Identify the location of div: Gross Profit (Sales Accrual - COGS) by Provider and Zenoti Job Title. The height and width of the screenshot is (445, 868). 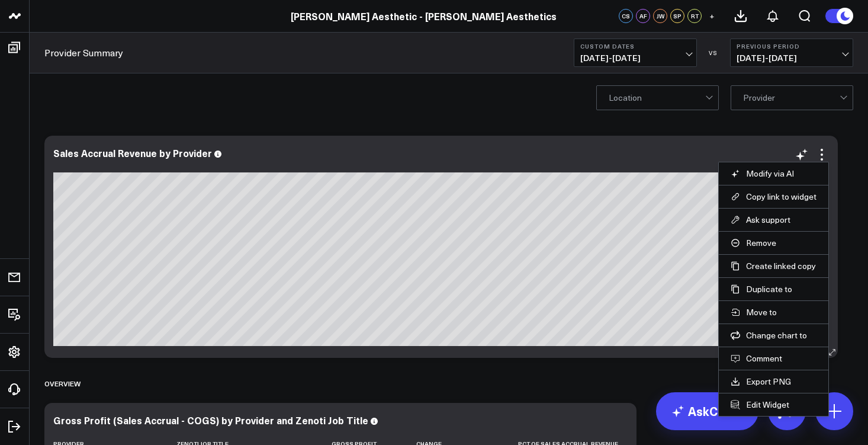
(211, 420).